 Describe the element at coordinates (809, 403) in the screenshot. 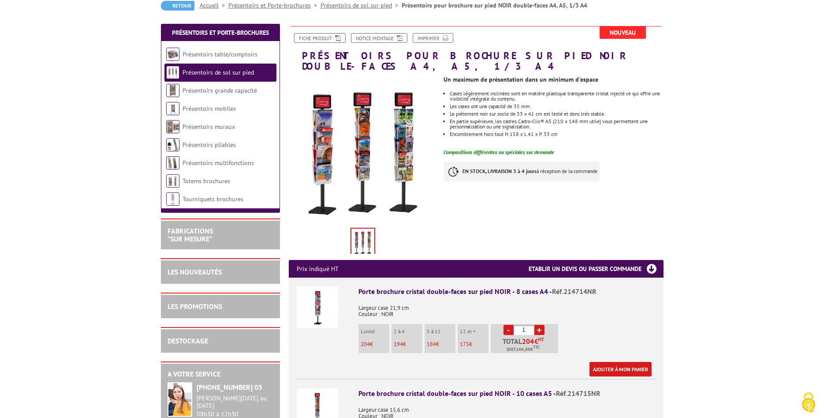

I see `button: Cookies (fenêtre modale)` at that location.